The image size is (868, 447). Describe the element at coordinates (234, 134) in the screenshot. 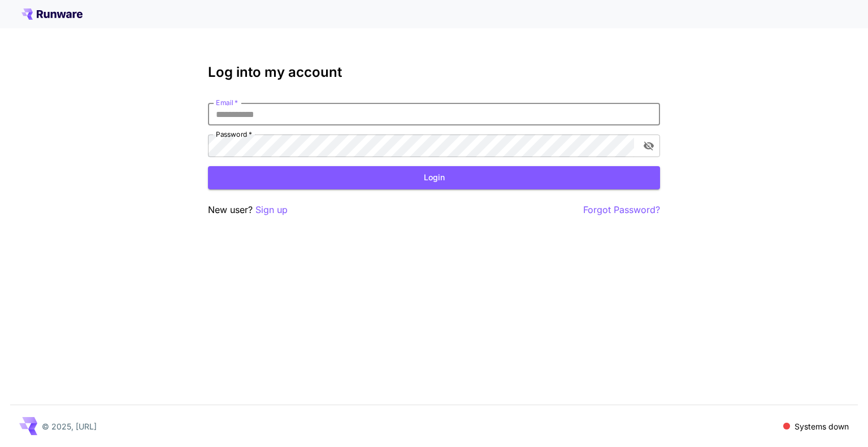

I see `label: Password` at that location.